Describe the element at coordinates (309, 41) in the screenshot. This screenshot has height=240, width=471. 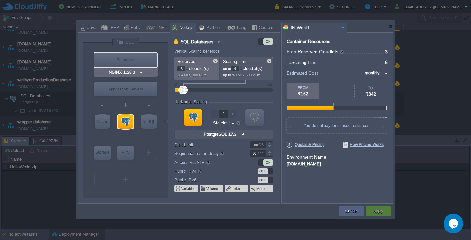
I see `div: Container Resources` at that location.